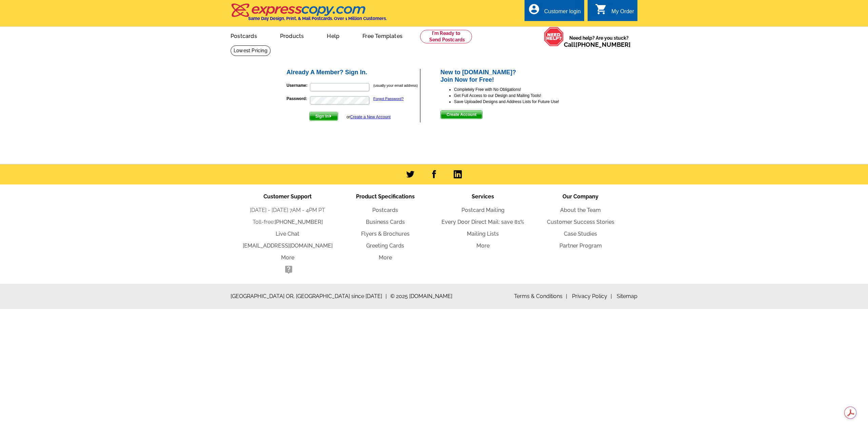  What do you see at coordinates (563, 13) in the screenshot?
I see `div: Customer login` at bounding box center [563, 13].